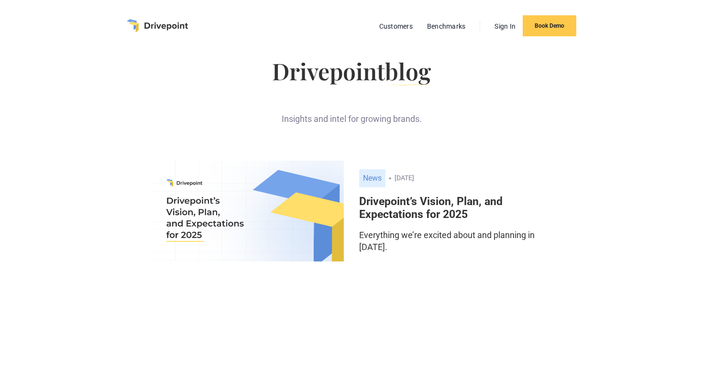  What do you see at coordinates (372, 178) in the screenshot?
I see `div: News` at bounding box center [372, 178].